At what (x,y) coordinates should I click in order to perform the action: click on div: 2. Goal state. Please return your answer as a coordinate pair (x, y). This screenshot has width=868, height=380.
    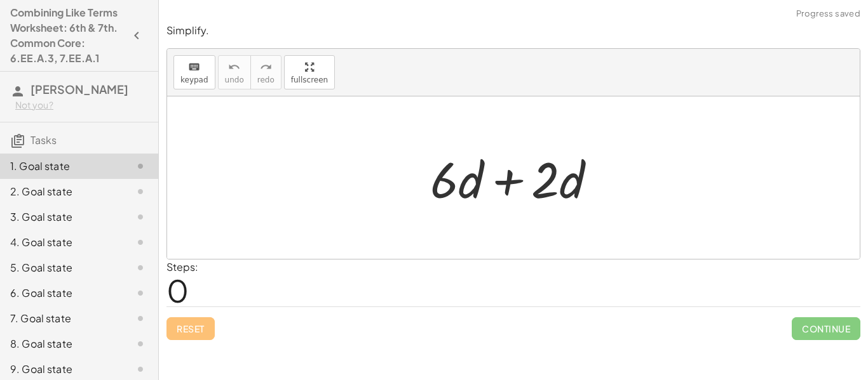
    Looking at the image, I should click on (61, 191).